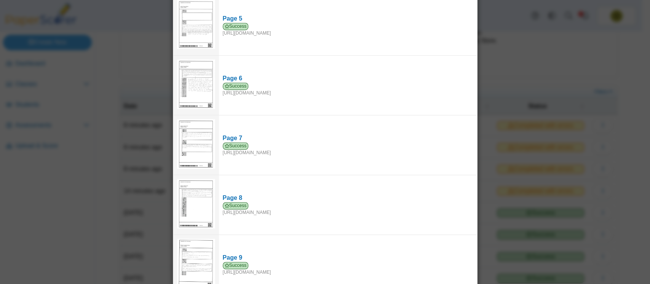 The image size is (650, 284). Describe the element at coordinates (196, 204) in the screenshot. I see `img: 3182770_OCTOBER_1_2025T20_7_30_803000000.jpeg` at that location.